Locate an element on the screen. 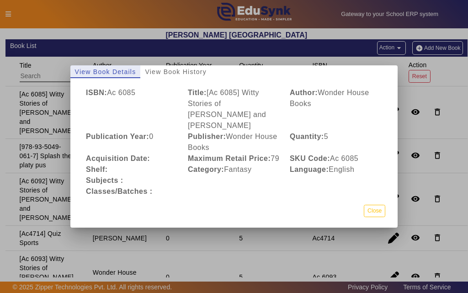 The height and width of the screenshot is (293, 468). div: 79 is located at coordinates (234, 158).